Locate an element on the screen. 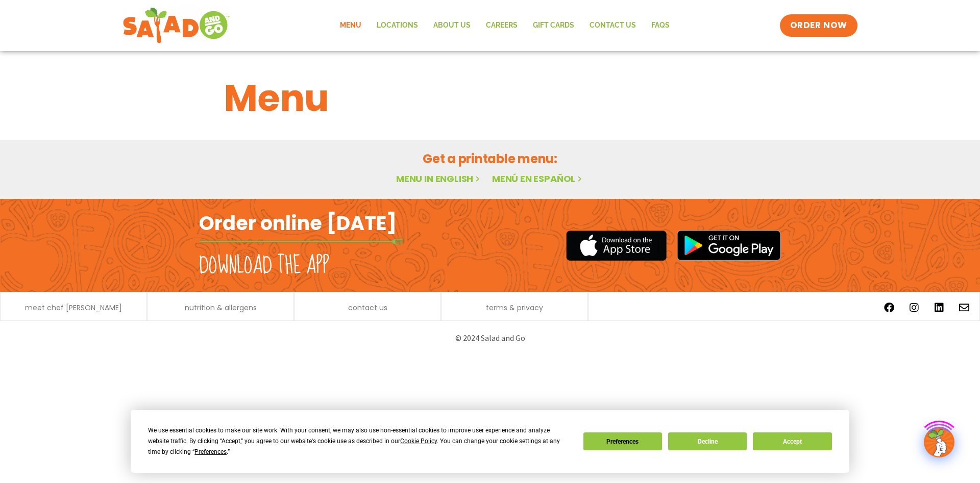 The image size is (980, 483). a: ORDER NOW is located at coordinates (819, 25).